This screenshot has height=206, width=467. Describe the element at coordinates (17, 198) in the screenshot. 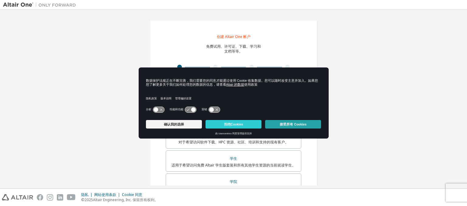

I see `img: altair_logo.svg` at that location.